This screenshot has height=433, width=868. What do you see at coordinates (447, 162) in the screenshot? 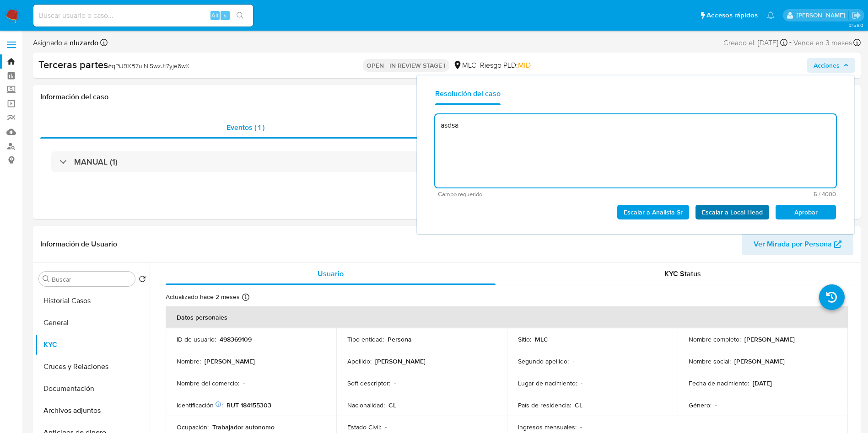
I see `div: MANUAL (1)` at bounding box center [447, 162].